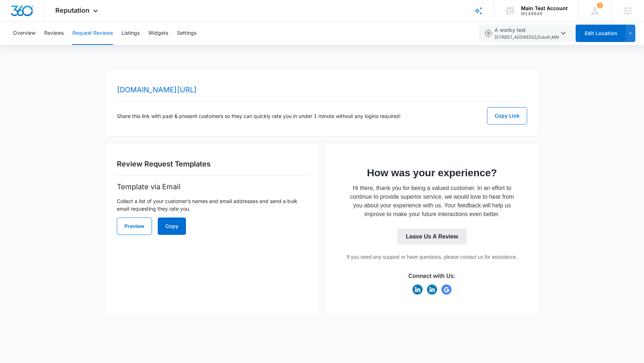 The height and width of the screenshot is (363, 644). Describe the element at coordinates (432, 257) in the screenshot. I see `p: If you need any support or have questions, please contact us for assistance.` at that location.